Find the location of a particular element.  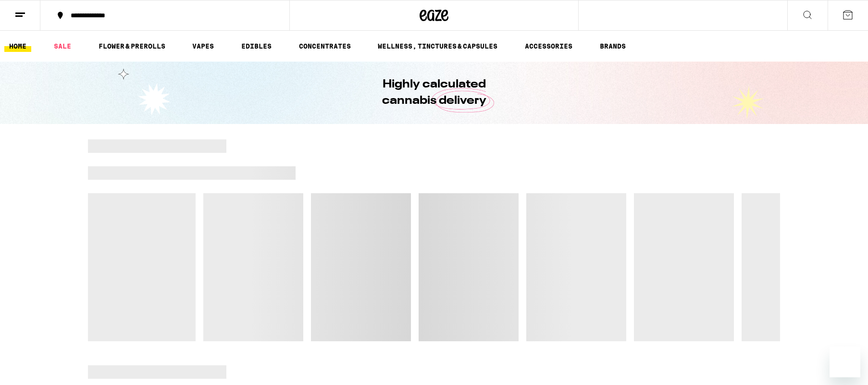

a: BRANDS is located at coordinates (612, 46).